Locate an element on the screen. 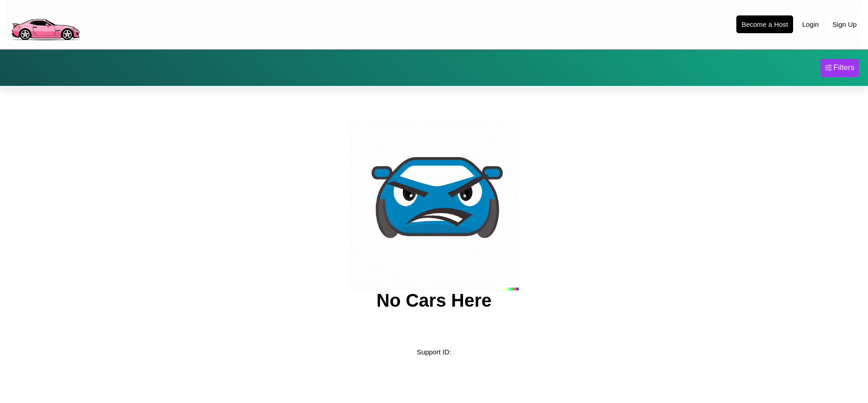 The width and height of the screenshot is (868, 403). button: Filters is located at coordinates (840, 68).